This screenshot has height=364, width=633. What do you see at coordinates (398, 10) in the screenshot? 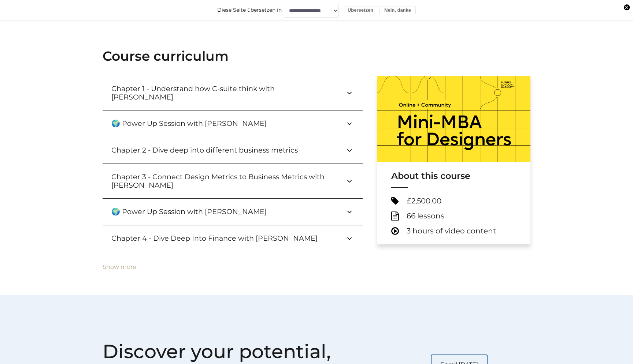
I see `button: Nein, danke` at bounding box center [398, 10].